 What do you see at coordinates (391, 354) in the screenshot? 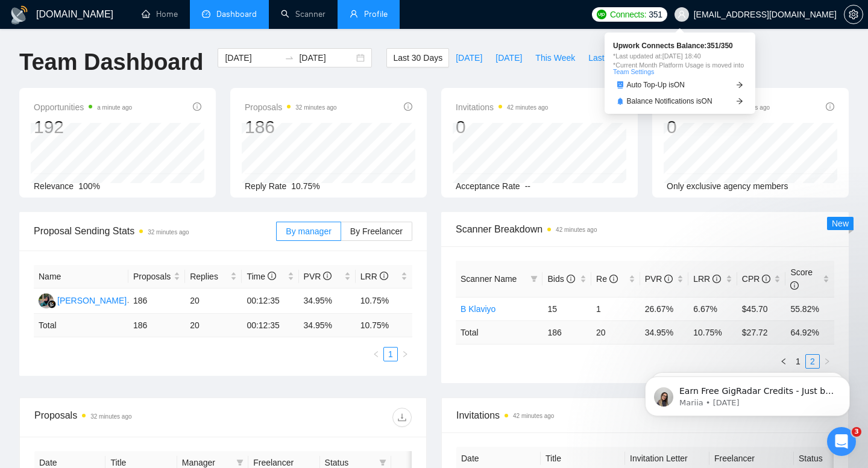
I see `a: 1` at bounding box center [391, 354].